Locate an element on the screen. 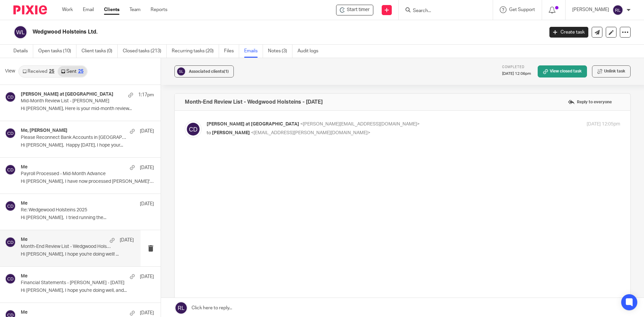  a: Team is located at coordinates (135, 10).